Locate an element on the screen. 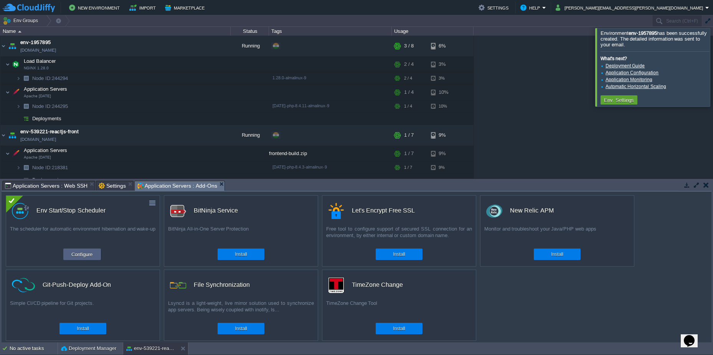  span: Environment has been successfully created. The detailed information was sent to your email. is located at coordinates (653, 39).